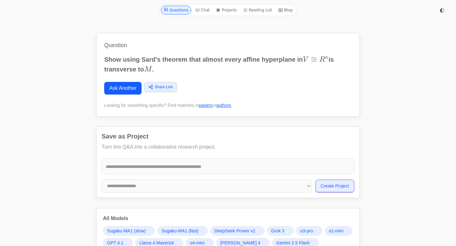 This screenshot has height=246, width=456. I want to click on span: Sugaku-MA1 (fast), so click(180, 231).